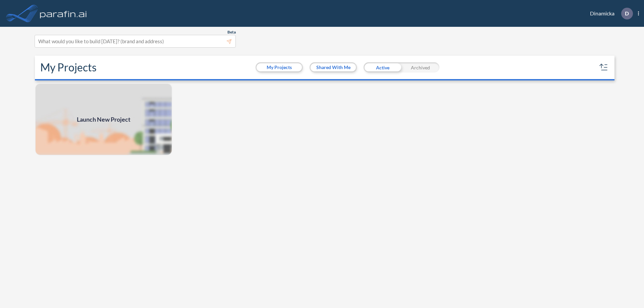 Image resolution: width=644 pixels, height=308 pixels. What do you see at coordinates (104, 120) in the screenshot?
I see `img: add` at bounding box center [104, 120].